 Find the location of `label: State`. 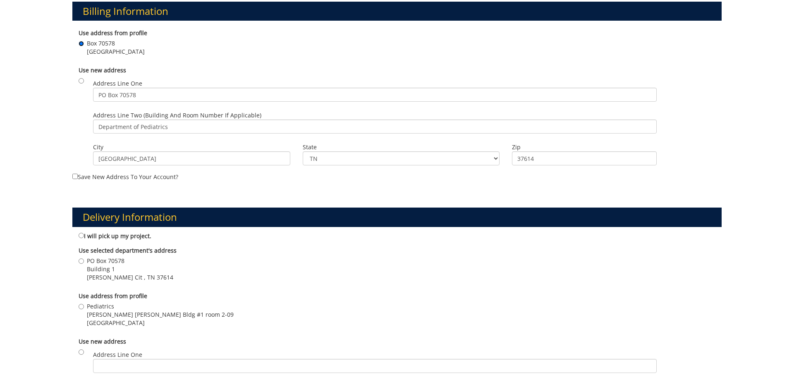

label: State is located at coordinates (401, 147).